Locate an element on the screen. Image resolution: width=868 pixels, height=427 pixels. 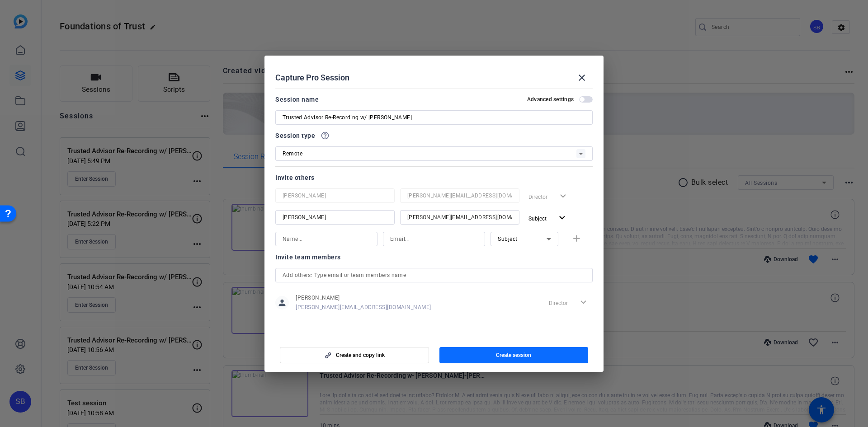
div: Session name is located at coordinates (297, 99).